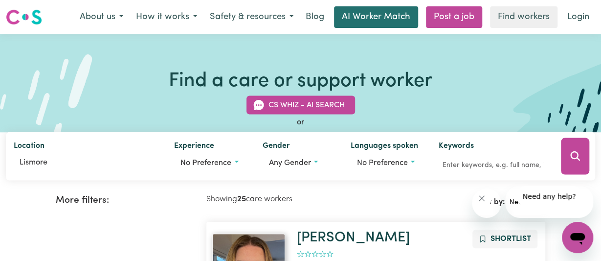  Describe the element at coordinates (289, 163) in the screenshot. I see `span: Any gender` at that location.